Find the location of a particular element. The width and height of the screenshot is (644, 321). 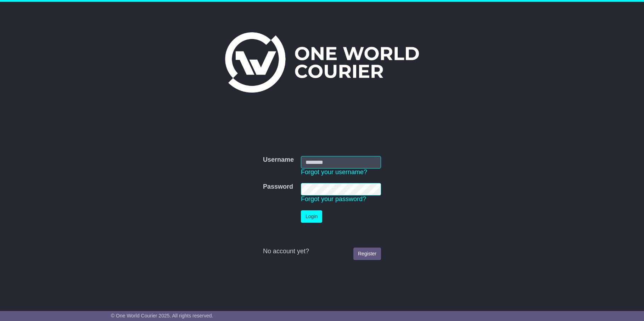

div: No account yet? is located at coordinates (322, 252).